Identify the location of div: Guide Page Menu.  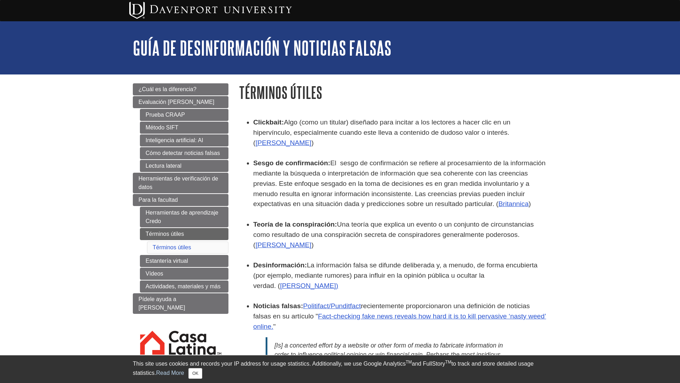
(181, 231).